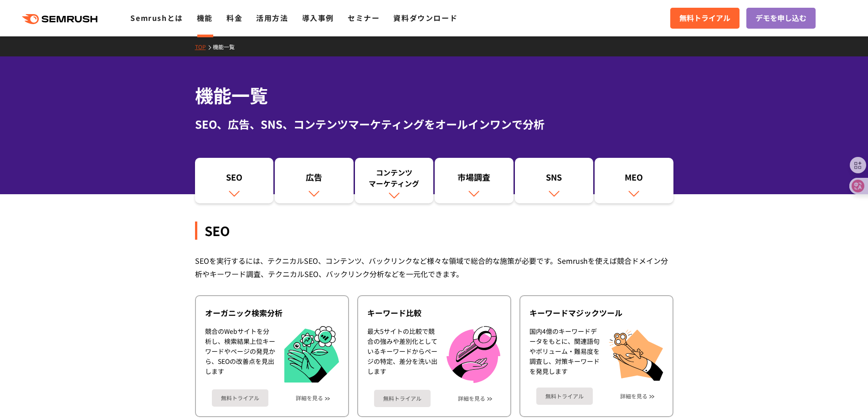  What do you see at coordinates (204, 47) in the screenshot?
I see `a: TOP` at bounding box center [204, 47].